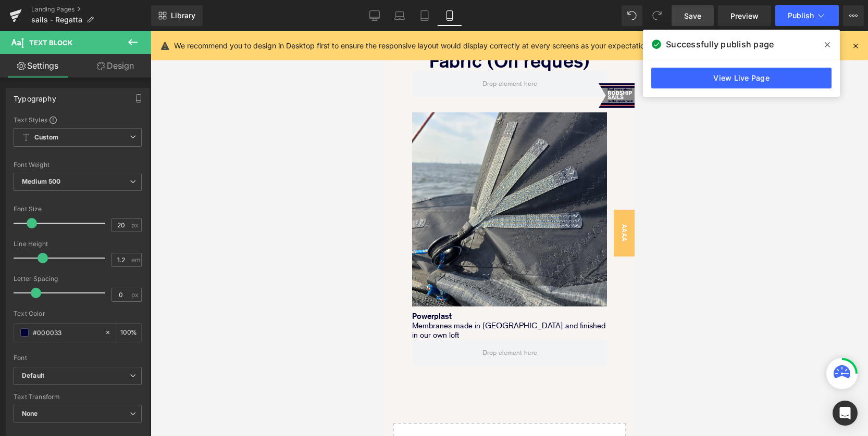  What do you see at coordinates (744, 16) in the screenshot?
I see `span: Preview` at bounding box center [744, 16].